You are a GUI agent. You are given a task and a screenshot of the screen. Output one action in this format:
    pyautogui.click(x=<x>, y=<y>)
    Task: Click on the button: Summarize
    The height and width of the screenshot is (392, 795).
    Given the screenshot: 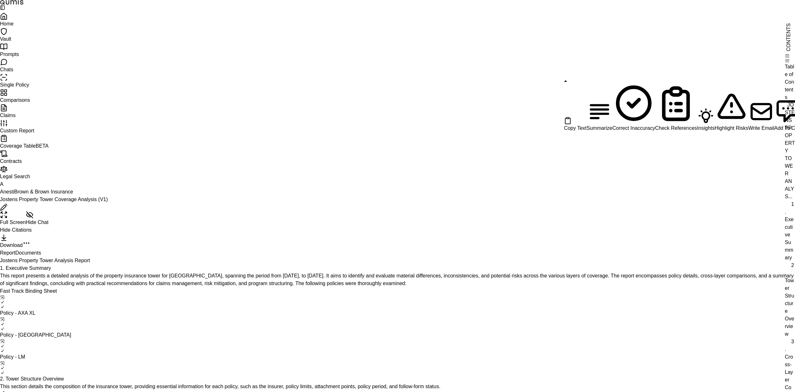 What is the action you would take?
    pyautogui.click(x=599, y=116)
    